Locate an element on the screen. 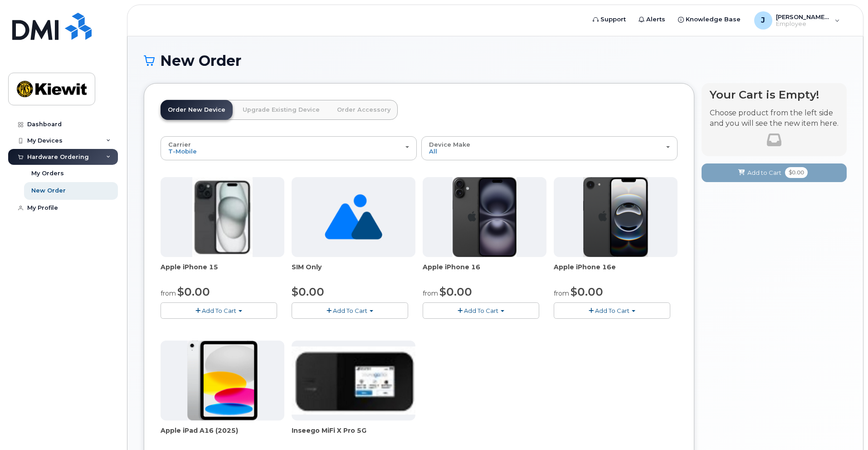 Image resolution: width=868 pixels, height=450 pixels. img: no_image_found-2caef05468ed5679b831cfe6fc140e25e0c280774317ffc20a367ab7fd17291e.png is located at coordinates (353, 217).